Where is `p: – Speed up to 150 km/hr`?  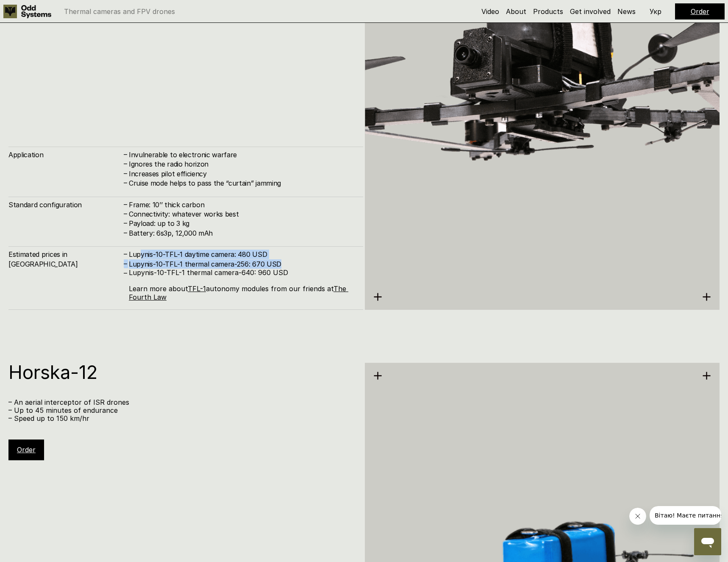
p: – Speed up to 150 km/hr is located at coordinates (181, 419).